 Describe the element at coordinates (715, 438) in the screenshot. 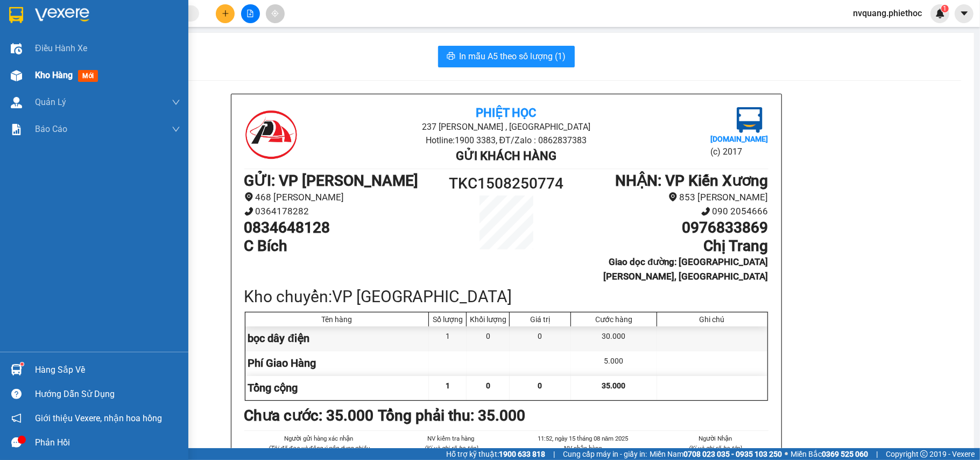

I see `li: Người Nhận` at that location.